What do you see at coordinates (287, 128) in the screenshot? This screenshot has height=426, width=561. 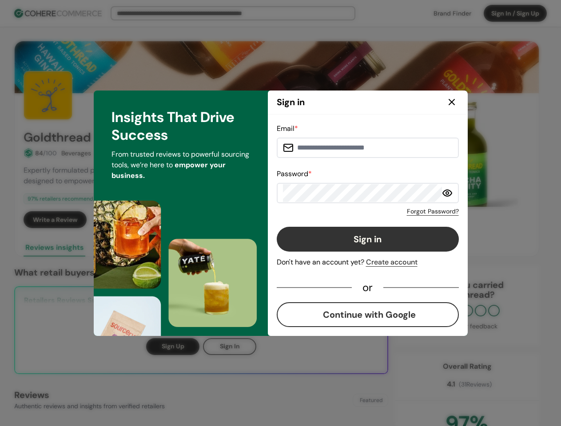 I see `label: Email` at bounding box center [287, 128].